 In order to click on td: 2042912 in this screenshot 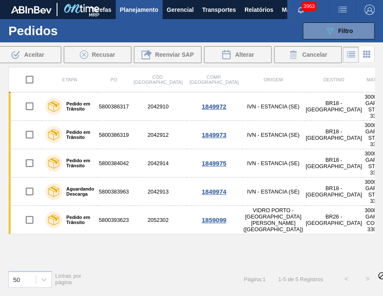, I will do `click(158, 134)`.